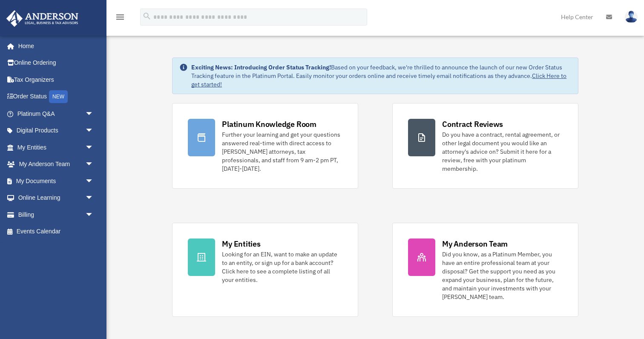 The image size is (644, 339). I want to click on a: Platinum Q&Aarrow_drop_down, so click(56, 114).